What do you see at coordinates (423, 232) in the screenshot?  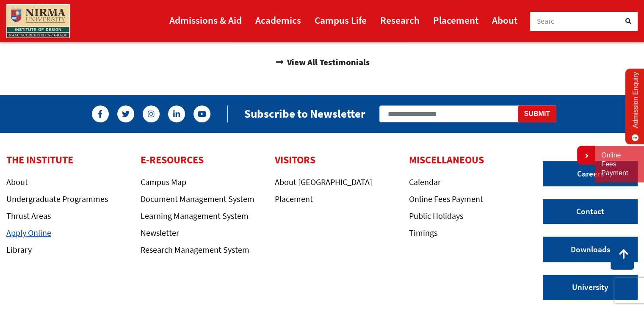 I see `a: Timings` at bounding box center [423, 232].